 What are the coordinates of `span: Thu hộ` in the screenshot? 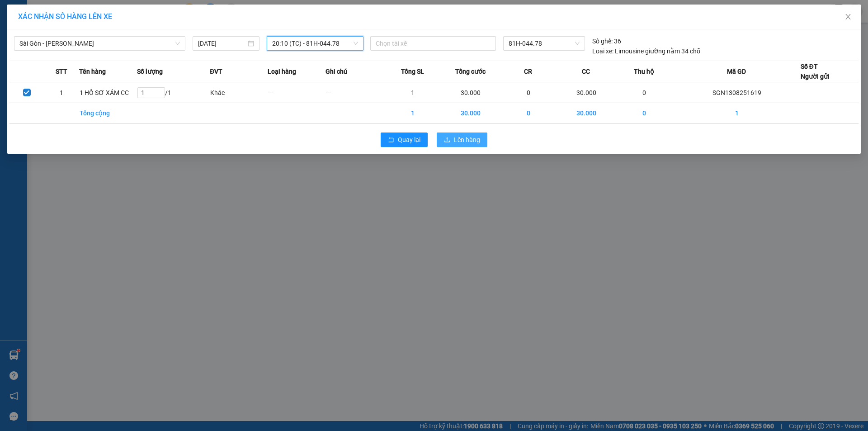 It's located at (644, 71).